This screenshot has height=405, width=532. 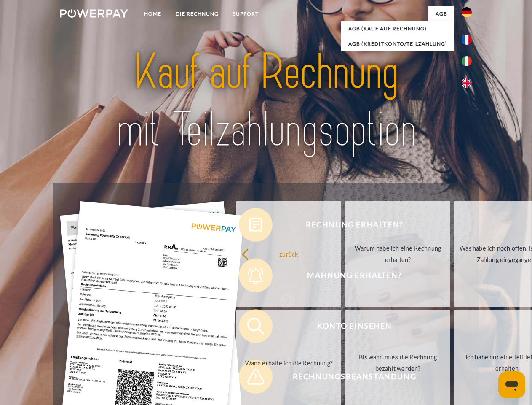 I want to click on div: Bis wann muss die Rechnung bezahlt werden?, so click(x=398, y=363).